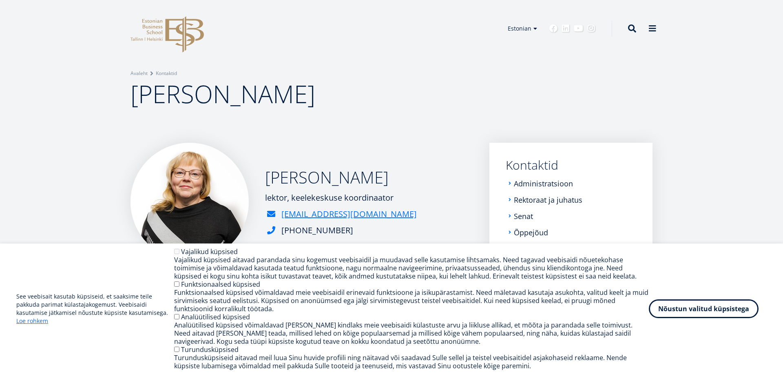 The width and height of the screenshot is (783, 374). What do you see at coordinates (703, 309) in the screenshot?
I see `button: Nõustun valitud küpsistega` at bounding box center [703, 309].